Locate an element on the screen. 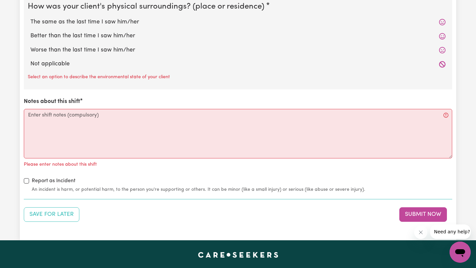  a: Careseekers home page is located at coordinates (238, 255).